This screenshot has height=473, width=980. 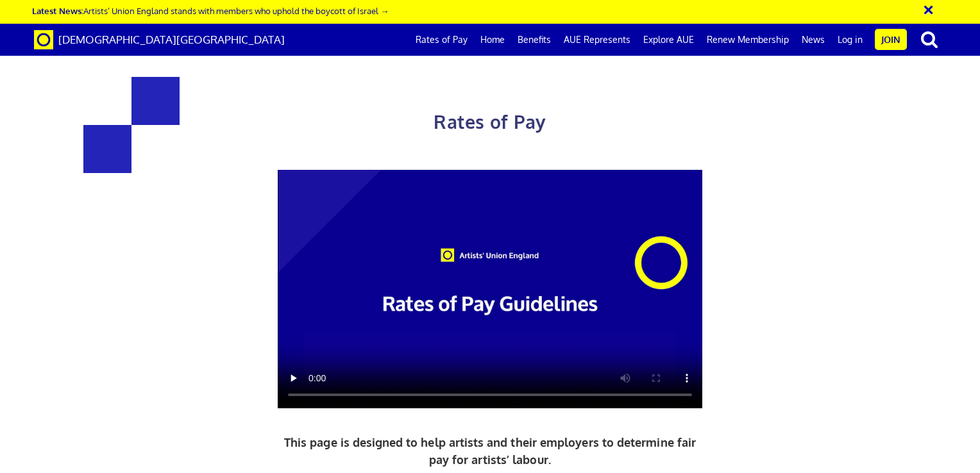 I want to click on strong: Latest News:, so click(x=58, y=10).